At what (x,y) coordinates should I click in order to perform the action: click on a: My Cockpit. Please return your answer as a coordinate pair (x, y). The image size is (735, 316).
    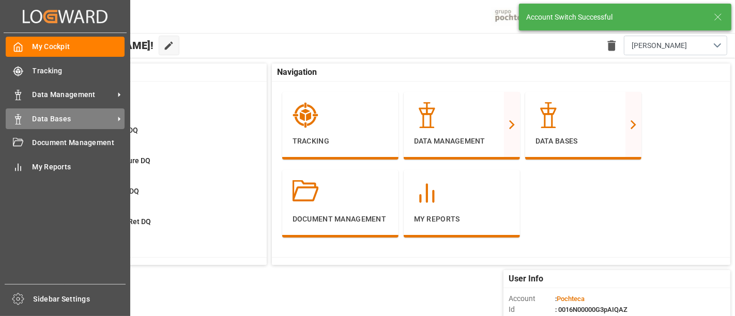
    Looking at the image, I should click on (65, 47).